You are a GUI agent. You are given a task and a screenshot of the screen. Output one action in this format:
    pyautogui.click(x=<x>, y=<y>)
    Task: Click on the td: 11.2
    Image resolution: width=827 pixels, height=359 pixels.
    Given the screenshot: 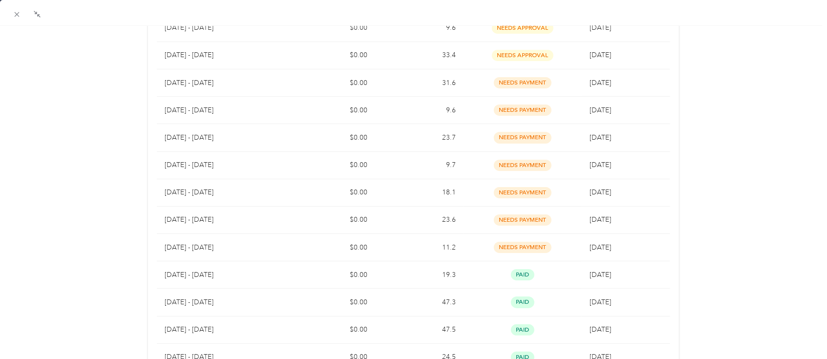 What is the action you would take?
    pyautogui.click(x=419, y=248)
    